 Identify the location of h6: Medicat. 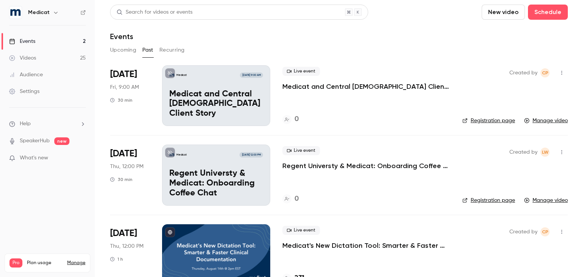
(39, 13).